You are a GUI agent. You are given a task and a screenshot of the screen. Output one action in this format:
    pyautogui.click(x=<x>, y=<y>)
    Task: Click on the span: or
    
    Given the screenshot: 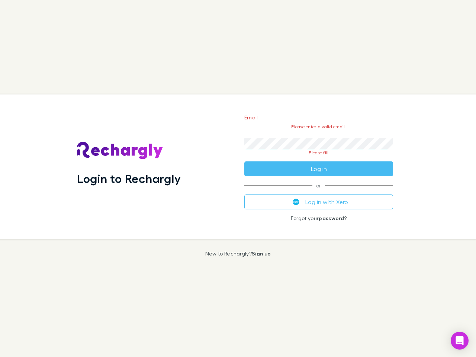 What is the action you would take?
    pyautogui.click(x=319, y=185)
    